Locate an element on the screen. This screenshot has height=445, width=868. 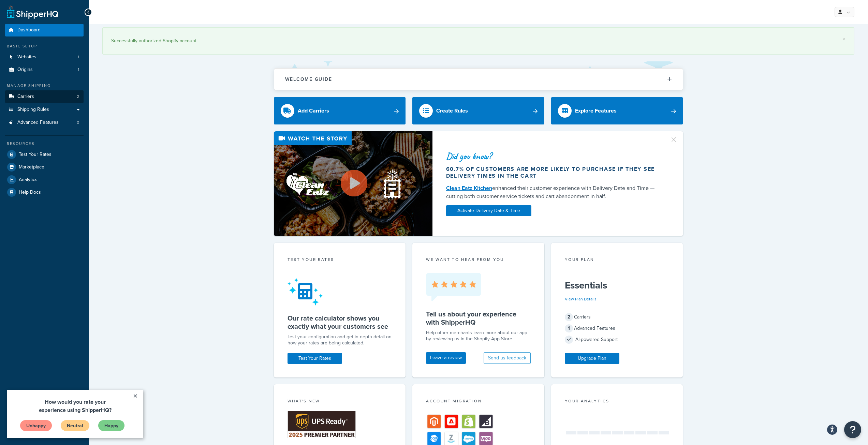
li: Help Docs is located at coordinates (45, 192).